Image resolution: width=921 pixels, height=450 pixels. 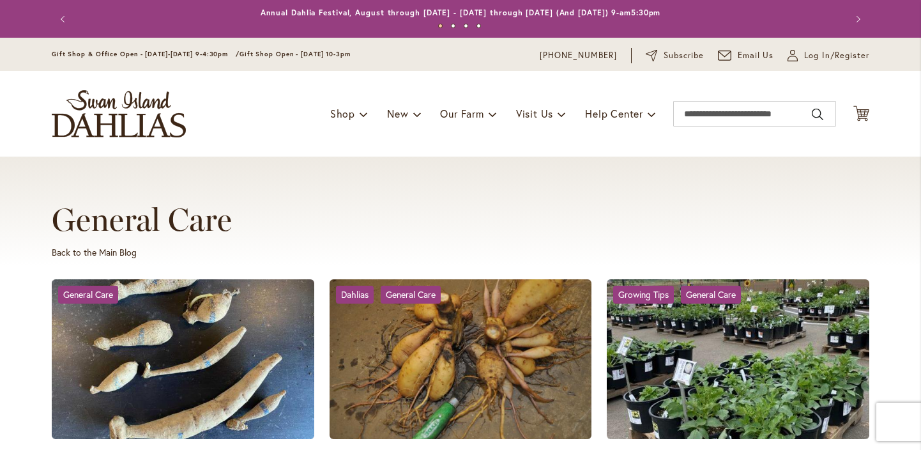 I want to click on span: Subscribe, so click(x=684, y=56).